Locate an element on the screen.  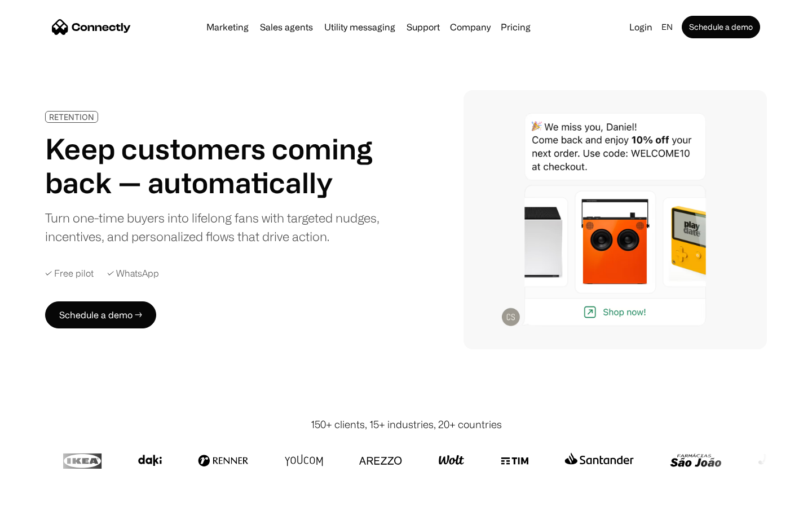
div: RETENTION is located at coordinates (72, 117).